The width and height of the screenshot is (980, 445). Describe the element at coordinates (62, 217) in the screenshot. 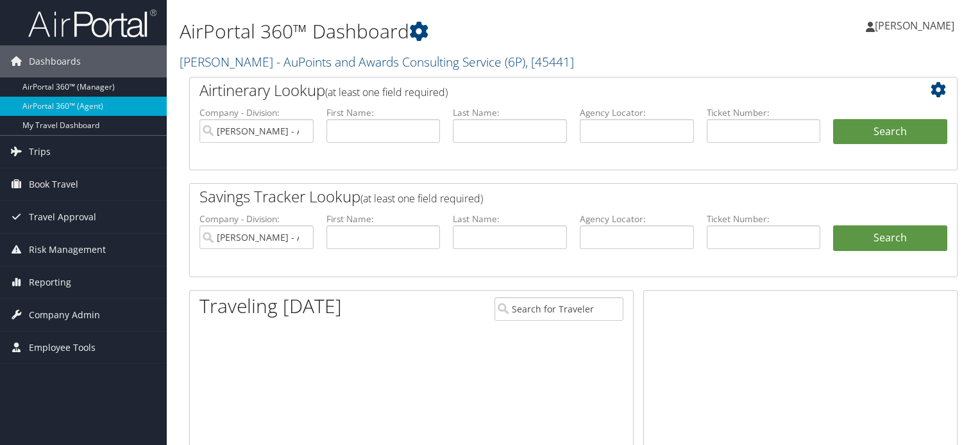

I see `span: Travel Approval` at that location.